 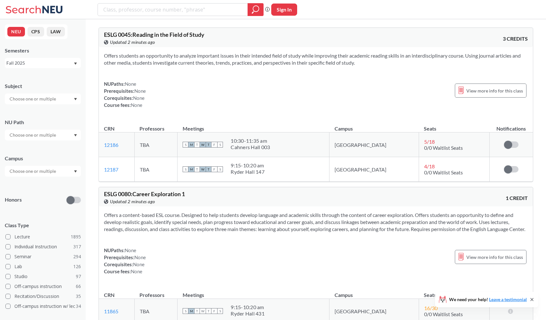 What do you see at coordinates (515, 39) in the screenshot?
I see `span: 3 CREDITS` at bounding box center [515, 39].